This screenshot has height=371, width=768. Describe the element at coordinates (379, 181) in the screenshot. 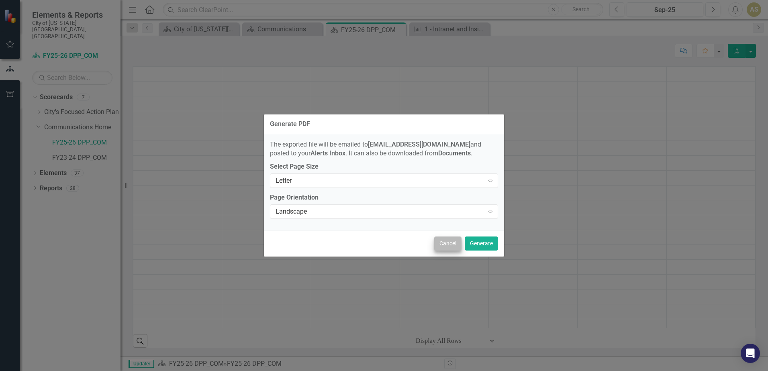

I see `div: Letter` at that location.